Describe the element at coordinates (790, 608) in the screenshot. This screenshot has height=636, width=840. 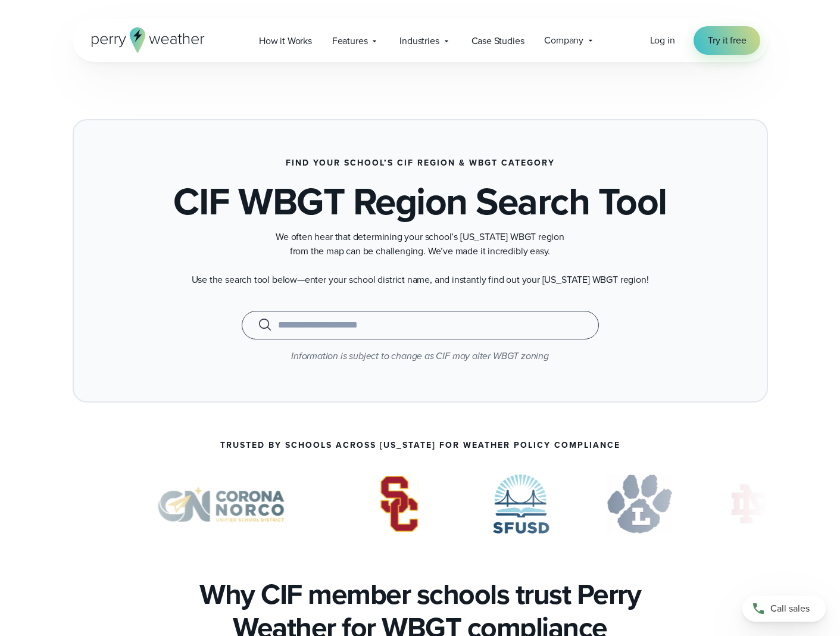
I see `span: Call sales` at that location.